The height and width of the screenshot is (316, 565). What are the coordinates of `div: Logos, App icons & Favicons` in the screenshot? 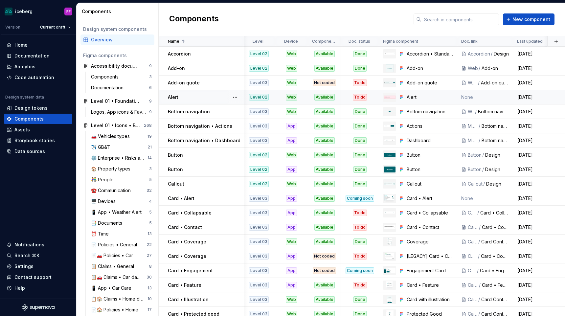 It's located at (120, 112).